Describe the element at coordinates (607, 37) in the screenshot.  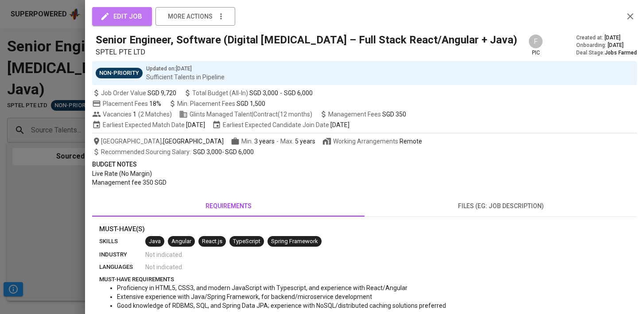
I see `div: Created at :` at that location.